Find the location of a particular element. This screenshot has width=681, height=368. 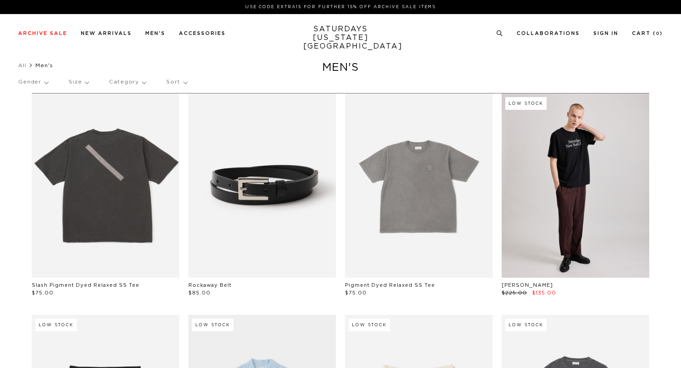

span: $85.00 is located at coordinates (199, 293).